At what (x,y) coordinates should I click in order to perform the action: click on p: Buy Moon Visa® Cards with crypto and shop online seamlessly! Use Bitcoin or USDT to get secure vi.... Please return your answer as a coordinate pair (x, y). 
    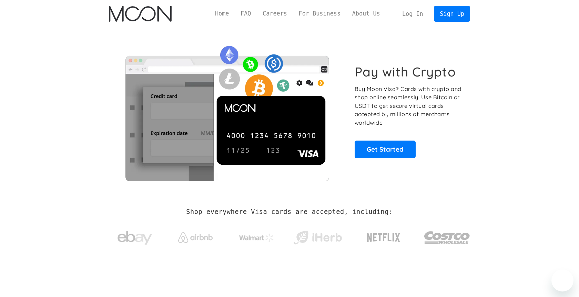
    Looking at the image, I should click on (408, 106).